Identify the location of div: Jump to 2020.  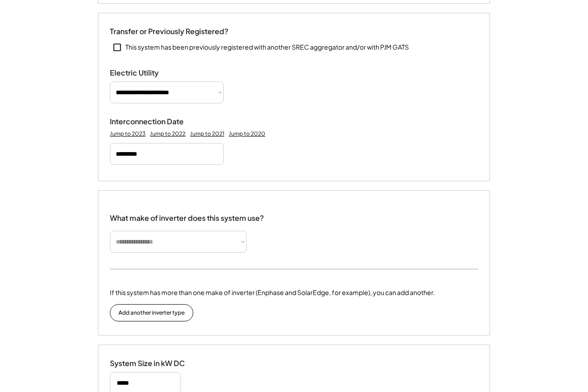
(247, 134).